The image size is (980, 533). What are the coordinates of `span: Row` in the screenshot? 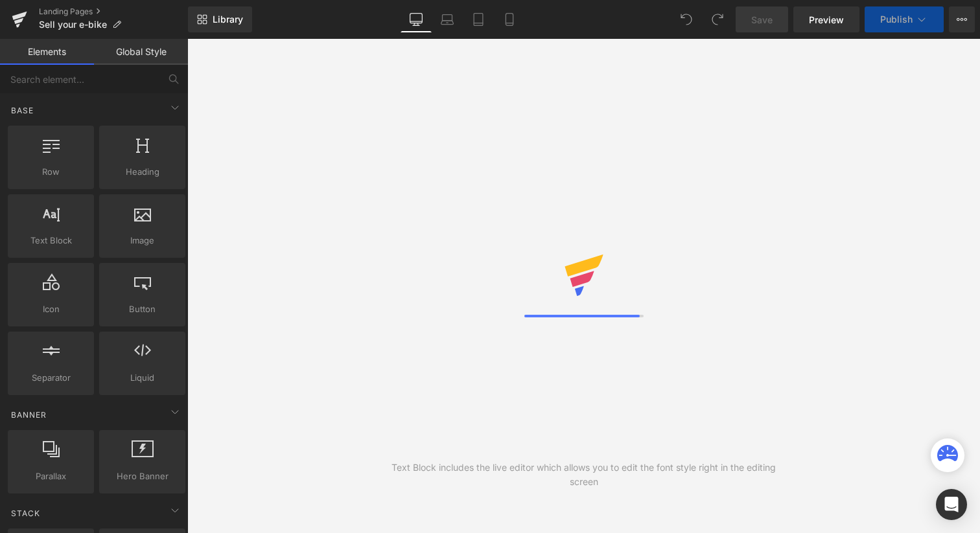 It's located at (51, 171).